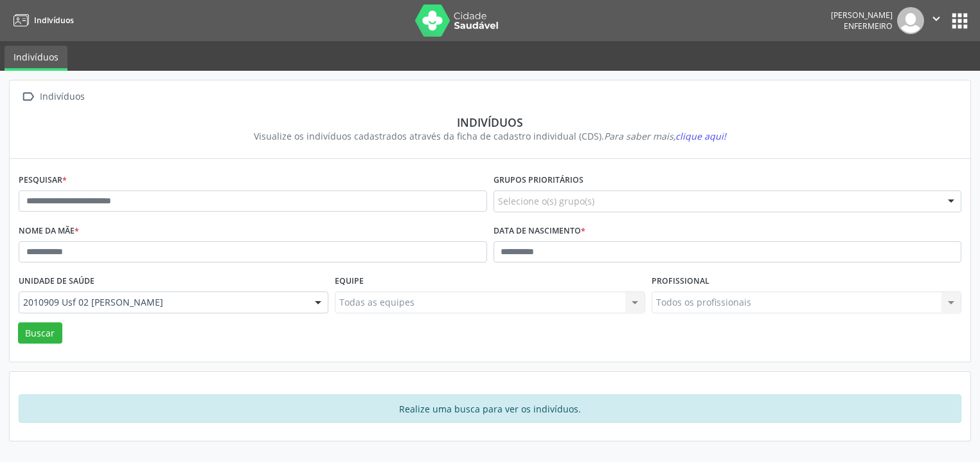 Image resolution: width=980 pixels, height=462 pixels. What do you see at coordinates (49, 231) in the screenshot?
I see `label: Nome da mãe` at bounding box center [49, 231].